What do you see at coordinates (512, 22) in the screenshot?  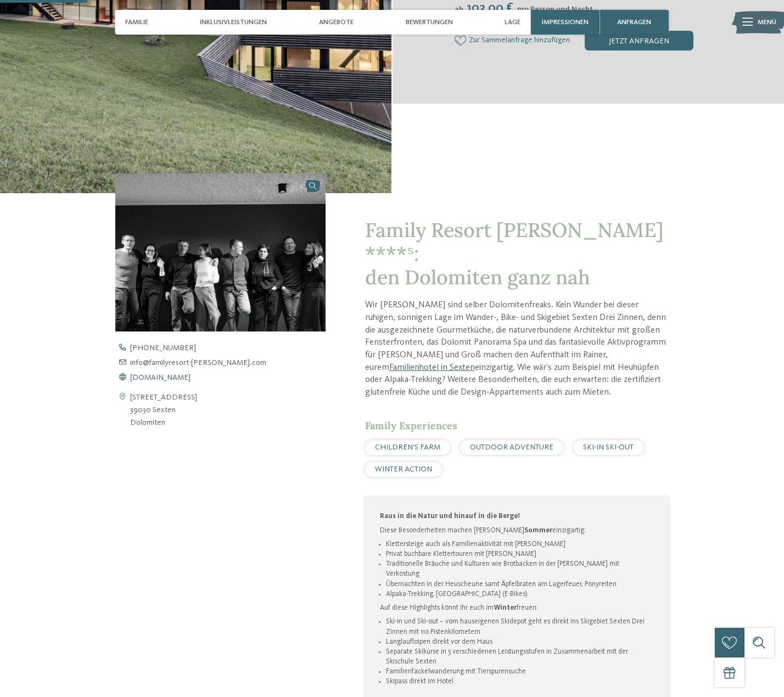 I see `span: Lage` at bounding box center [512, 22].